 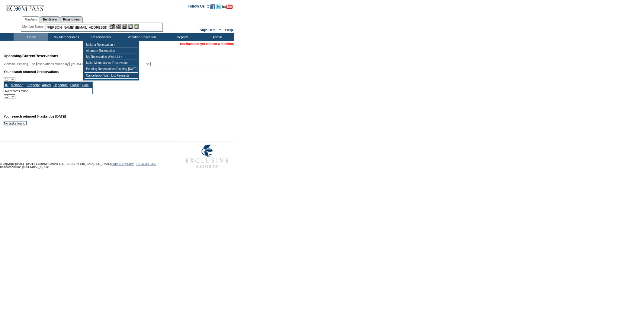 What do you see at coordinates (33, 85) in the screenshot?
I see `a: Property` at bounding box center [33, 85].